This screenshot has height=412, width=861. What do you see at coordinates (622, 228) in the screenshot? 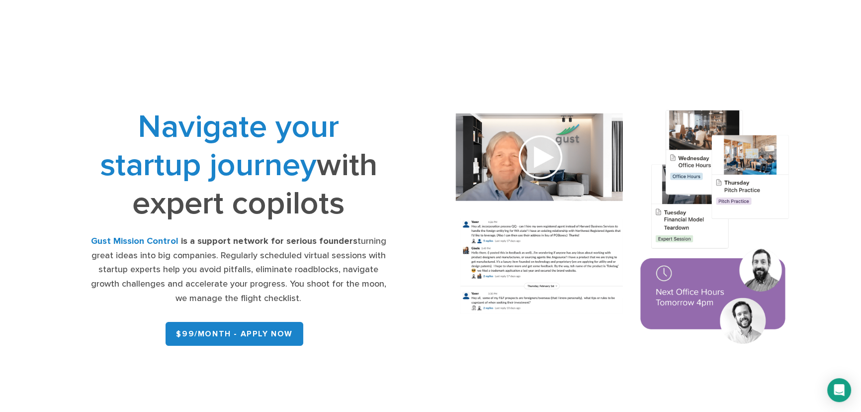
I see `img: Composition of calendar events, a video call presentation, and chat rooms` at bounding box center [622, 228].